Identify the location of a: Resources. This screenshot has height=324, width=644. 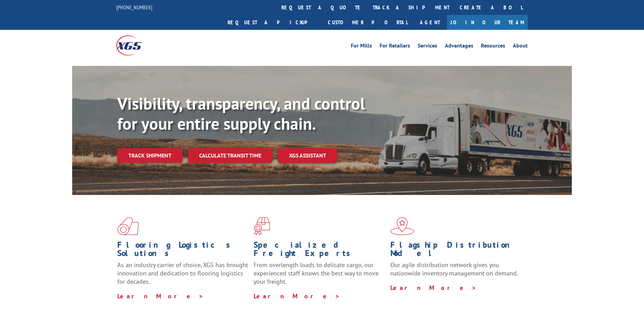
(493, 46).